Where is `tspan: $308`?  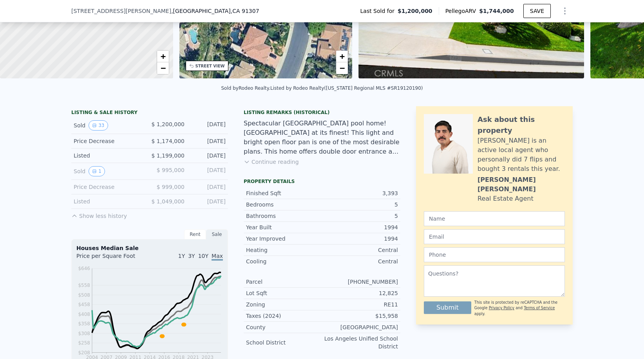
tspan: $308 is located at coordinates (84, 334).